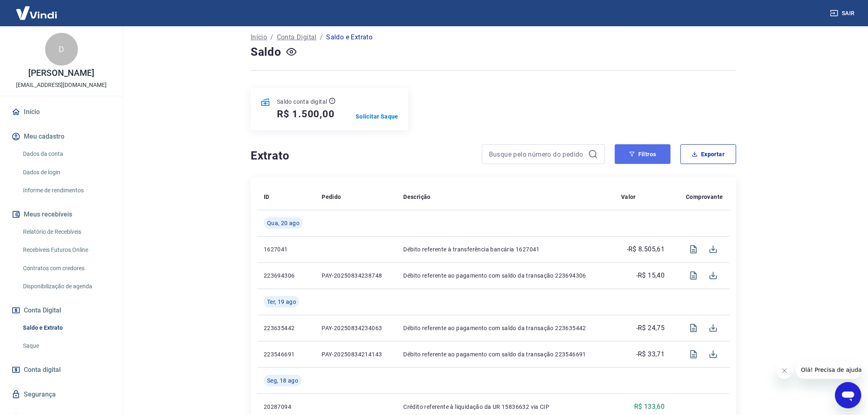  What do you see at coordinates (281, 302) in the screenshot?
I see `span: Ter, 19 ago` at bounding box center [281, 302].